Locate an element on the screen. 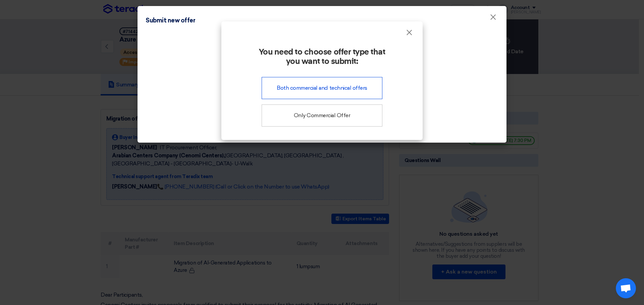  h2: You need to choose offer type that you want to submit: is located at coordinates (322, 57).